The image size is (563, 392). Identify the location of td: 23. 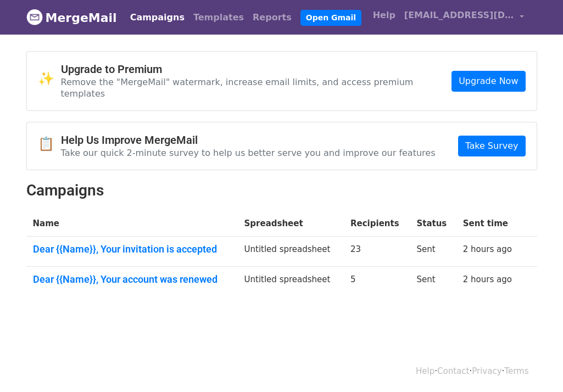
(377, 251).